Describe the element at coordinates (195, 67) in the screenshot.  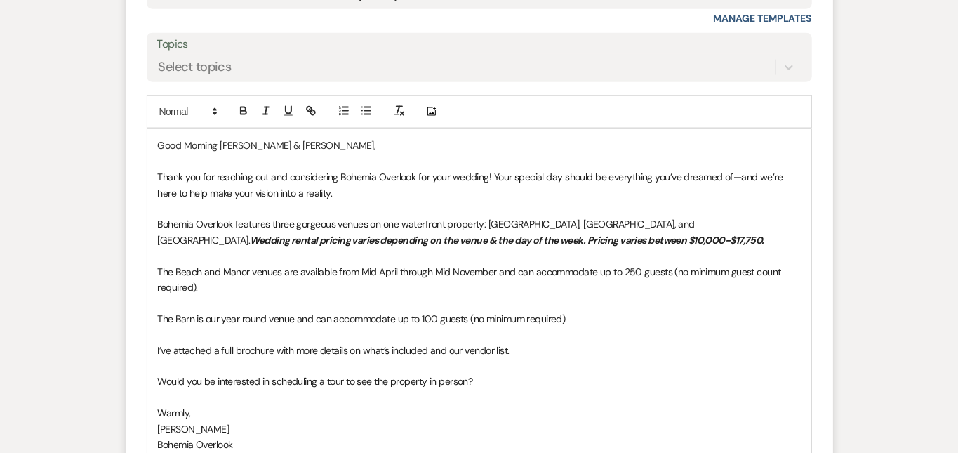
I see `div: Select topics` at that location.